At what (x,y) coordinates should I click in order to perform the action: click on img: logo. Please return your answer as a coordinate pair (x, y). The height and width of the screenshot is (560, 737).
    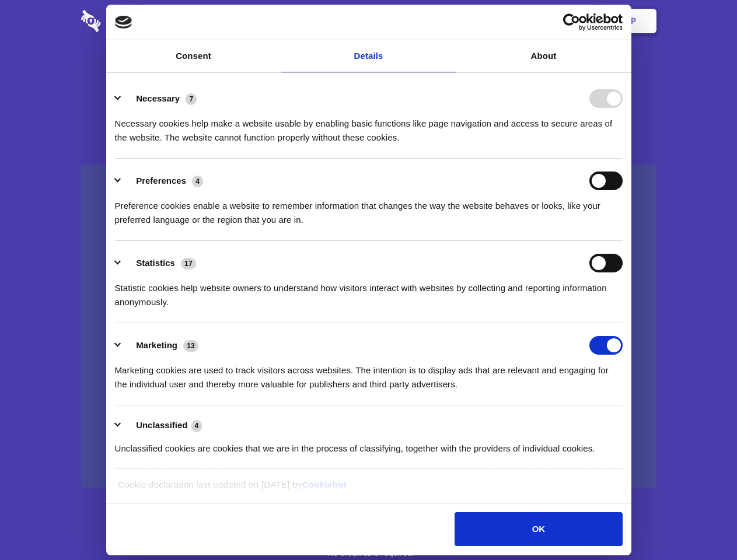
    Looking at the image, I should click on (124, 22).